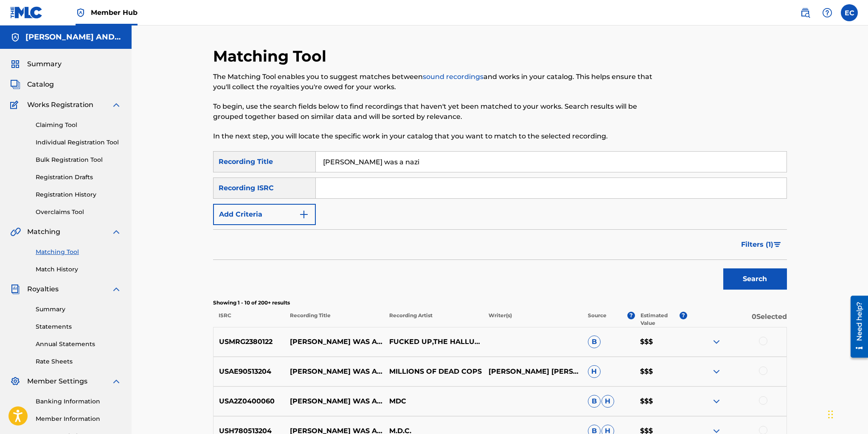  I want to click on span: Catalog, so click(40, 85).